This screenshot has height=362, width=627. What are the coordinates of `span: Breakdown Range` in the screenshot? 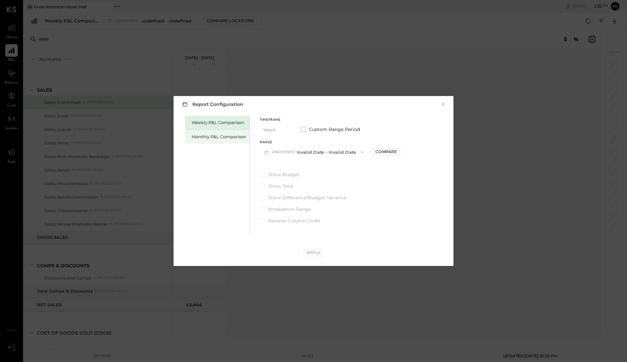 It's located at (289, 209).